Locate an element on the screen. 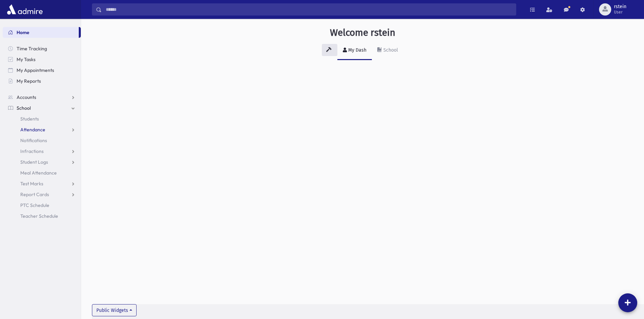  a: Infractions is located at coordinates (42, 151).